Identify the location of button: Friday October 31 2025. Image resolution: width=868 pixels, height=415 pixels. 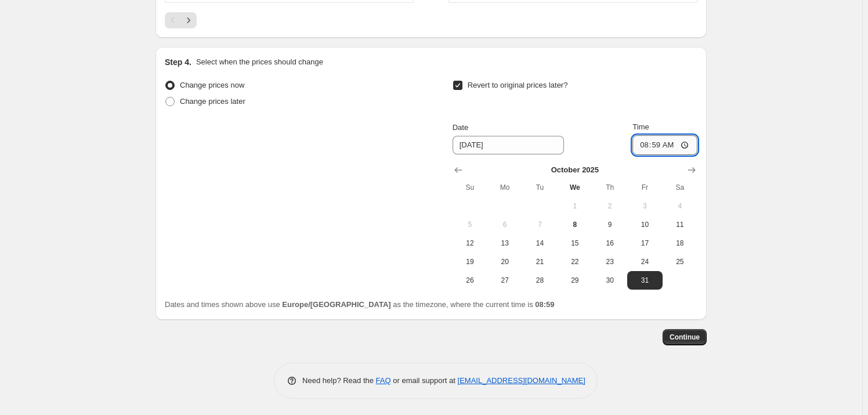
(645, 280).